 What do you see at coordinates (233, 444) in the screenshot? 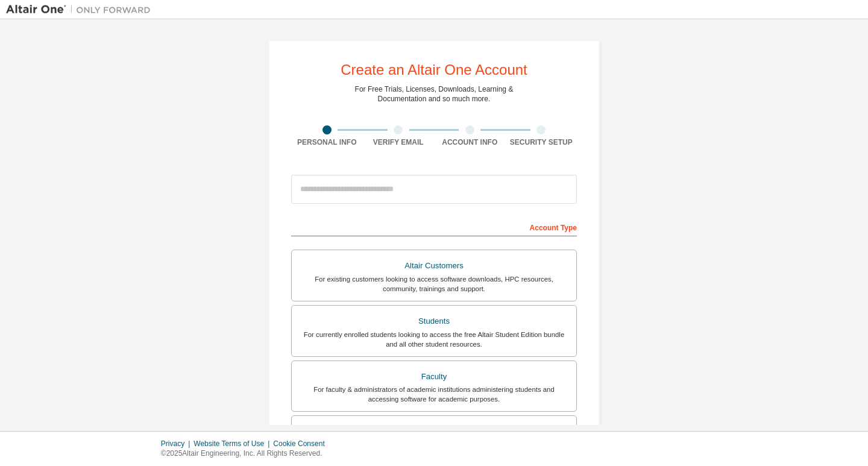
I see `div: Website Terms of Use` at bounding box center [233, 444].